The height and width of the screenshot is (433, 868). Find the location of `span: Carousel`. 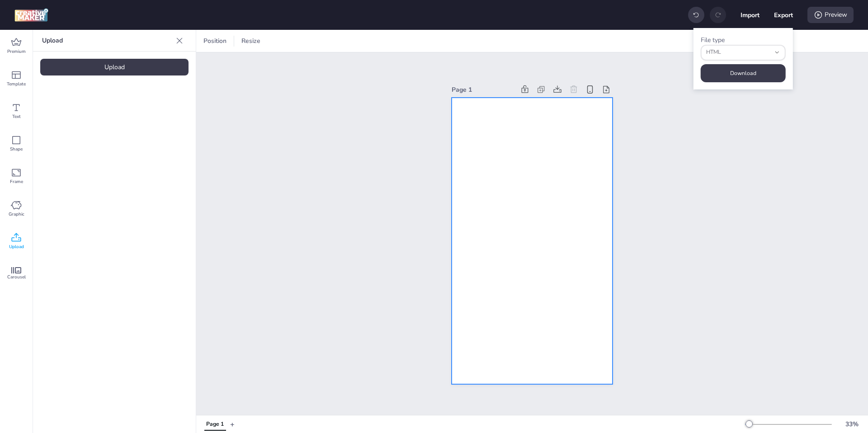

span: Carousel is located at coordinates (16, 277).